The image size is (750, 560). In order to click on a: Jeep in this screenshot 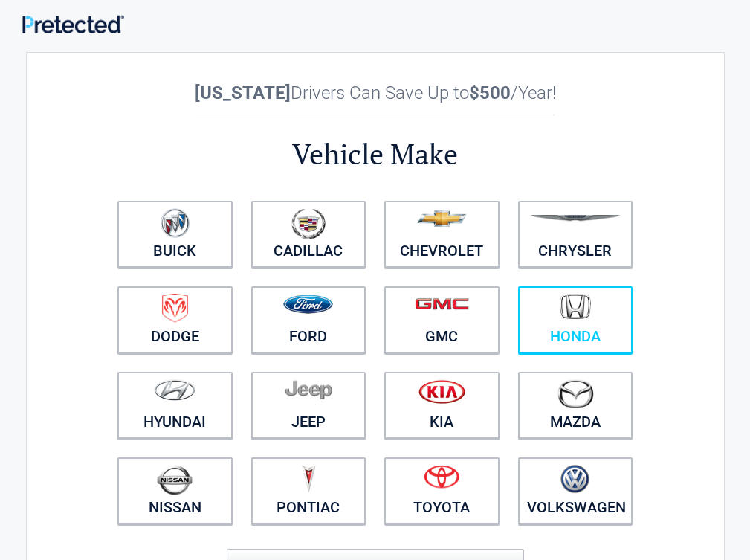, I will do `click(308, 405)`.